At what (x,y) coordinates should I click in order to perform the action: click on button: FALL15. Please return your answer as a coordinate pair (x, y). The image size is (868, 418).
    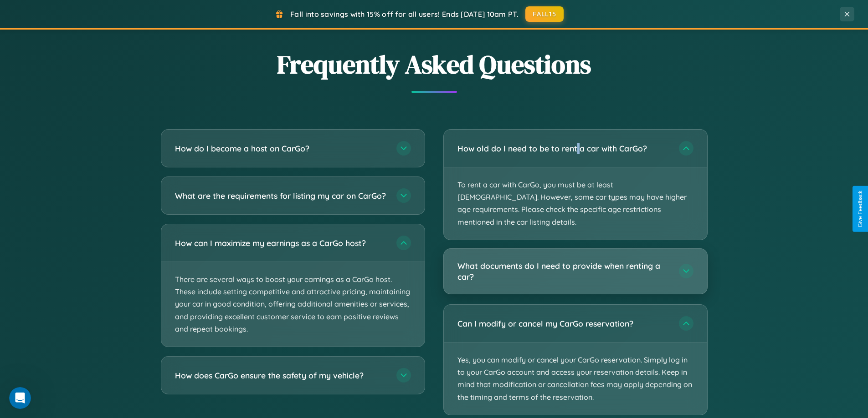
    Looking at the image, I should click on (545, 14).